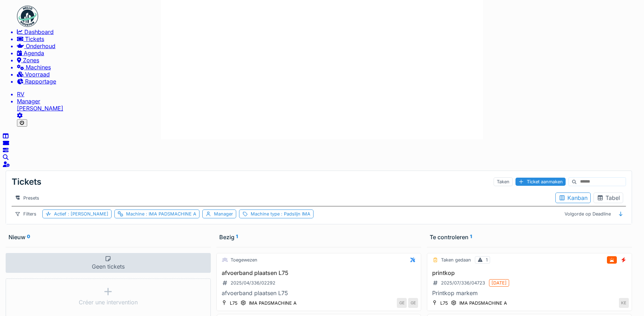 The height and width of the screenshot is (316, 644). What do you see at coordinates (609, 198) in the screenshot?
I see `div: Tabel` at bounding box center [609, 198].